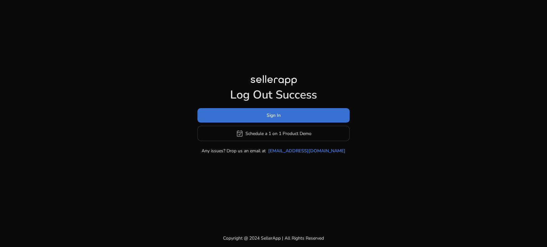  Describe the element at coordinates (234, 151) in the screenshot. I see `p: Any issues? Drop us an email at` at that location.